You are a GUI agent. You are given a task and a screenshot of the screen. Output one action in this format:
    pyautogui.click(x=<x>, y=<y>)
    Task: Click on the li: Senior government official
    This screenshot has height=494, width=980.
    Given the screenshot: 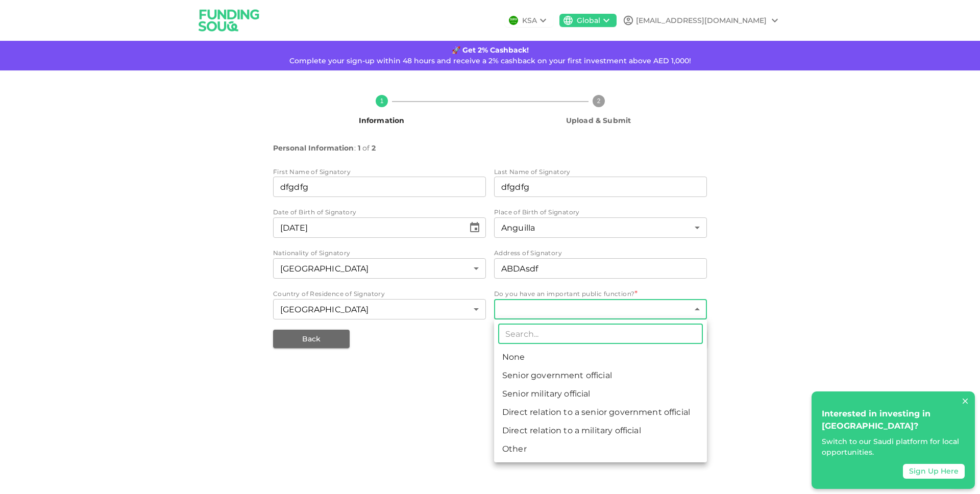 What is the action you would take?
    pyautogui.click(x=600, y=376)
    